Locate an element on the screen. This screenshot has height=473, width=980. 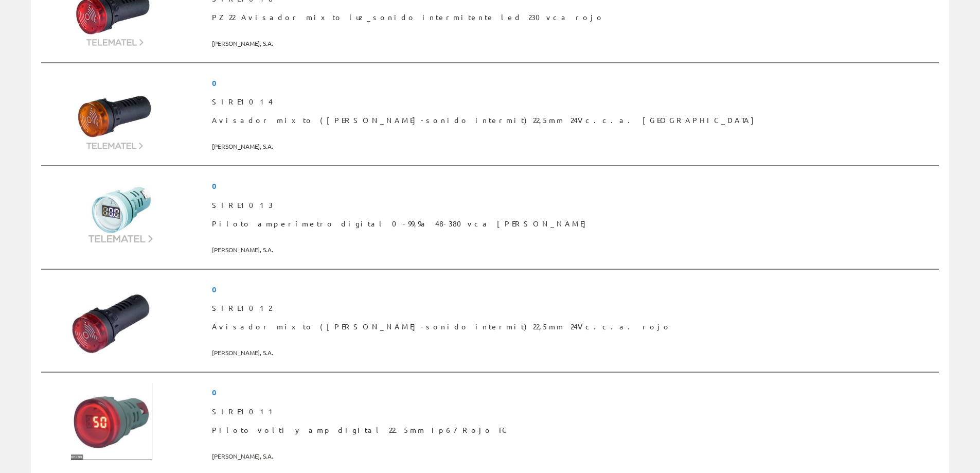
img: Foto artículo Piloto volti y amp digital 22.5mm ip67 Rojo FC (157.94701986755x150) is located at coordinates (112, 421).